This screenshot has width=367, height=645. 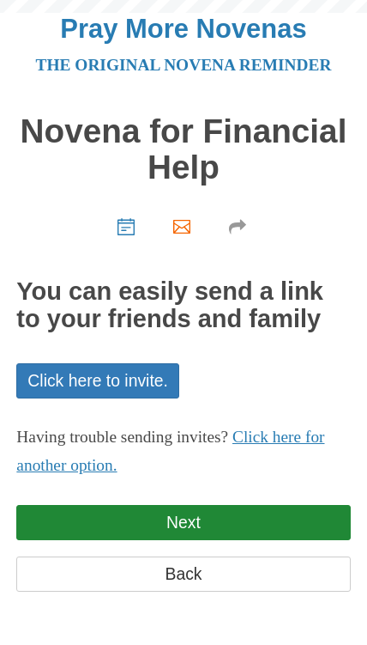 I want to click on a: Choose start date, so click(x=128, y=225).